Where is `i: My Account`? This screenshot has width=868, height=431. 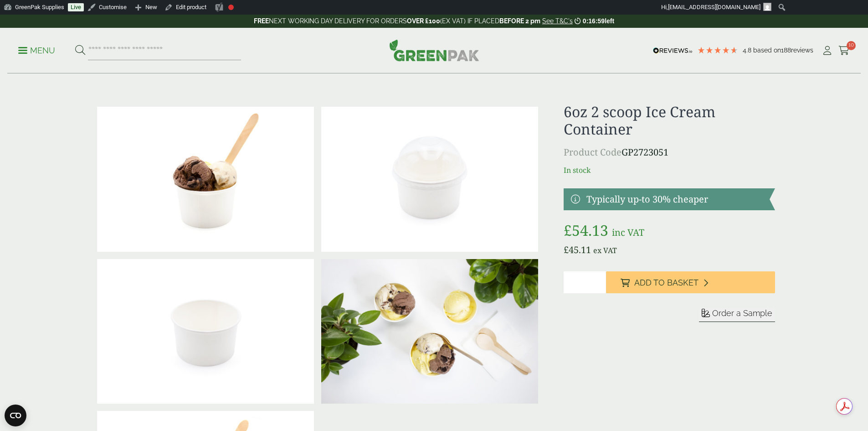 i: My Account is located at coordinates (827, 51).